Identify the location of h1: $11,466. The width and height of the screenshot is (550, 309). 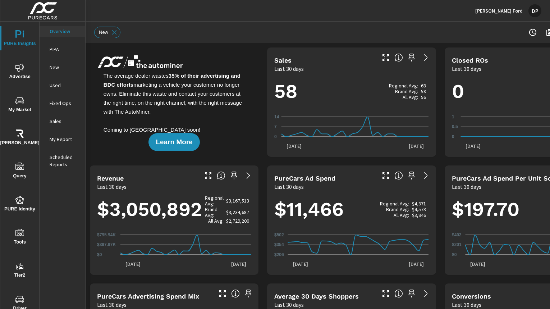
(351, 209).